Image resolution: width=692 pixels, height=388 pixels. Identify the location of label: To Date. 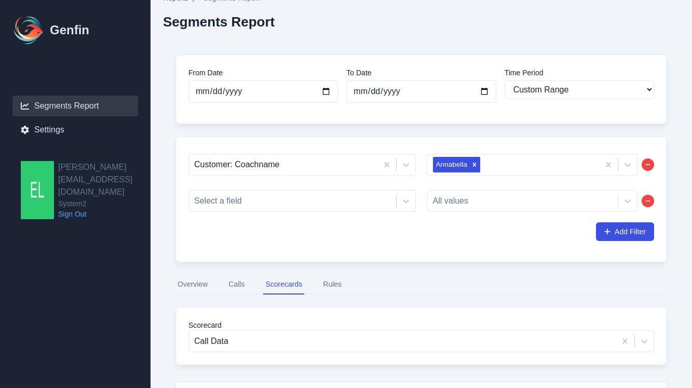
(421, 73).